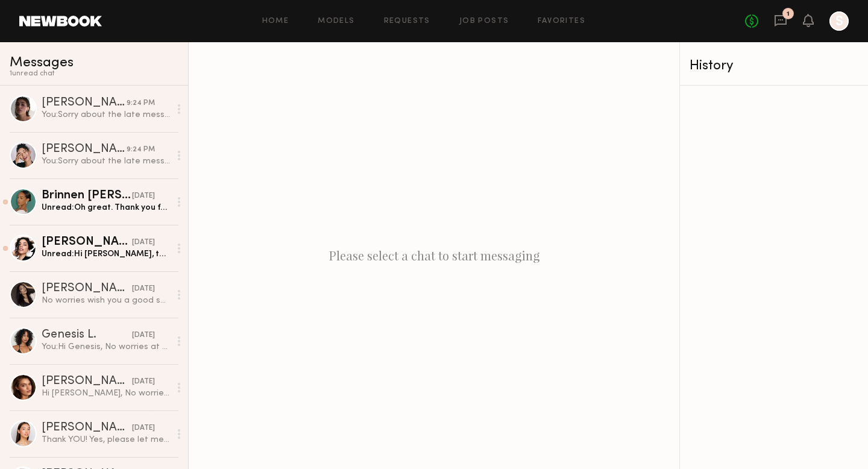  What do you see at coordinates (434, 255) in the screenshot?
I see `div: Please select a chat to start messaging` at bounding box center [434, 255].